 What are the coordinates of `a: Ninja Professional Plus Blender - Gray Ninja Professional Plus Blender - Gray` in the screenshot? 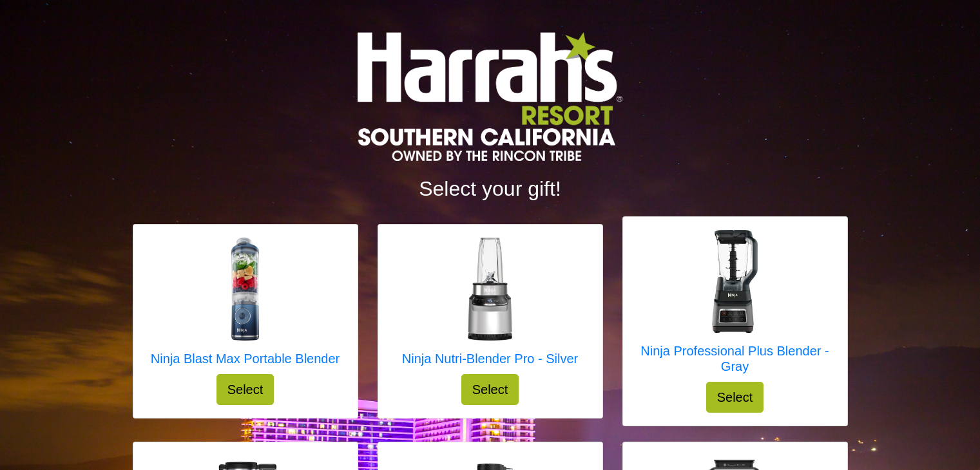 It's located at (735, 306).